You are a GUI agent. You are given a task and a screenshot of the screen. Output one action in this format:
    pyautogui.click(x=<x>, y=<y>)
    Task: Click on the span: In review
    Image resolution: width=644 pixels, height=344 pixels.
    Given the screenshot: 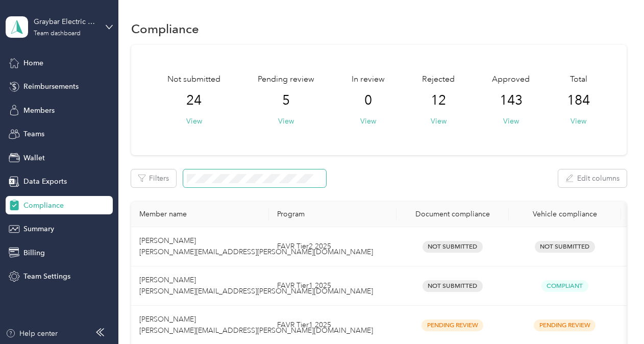 What is the action you would take?
    pyautogui.click(x=368, y=80)
    